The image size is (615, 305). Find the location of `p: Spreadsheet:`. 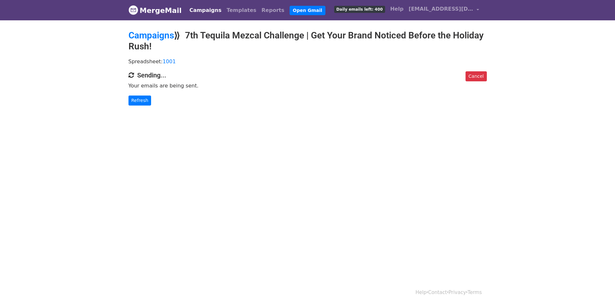

p: Spreadsheet: is located at coordinates (308, 61).